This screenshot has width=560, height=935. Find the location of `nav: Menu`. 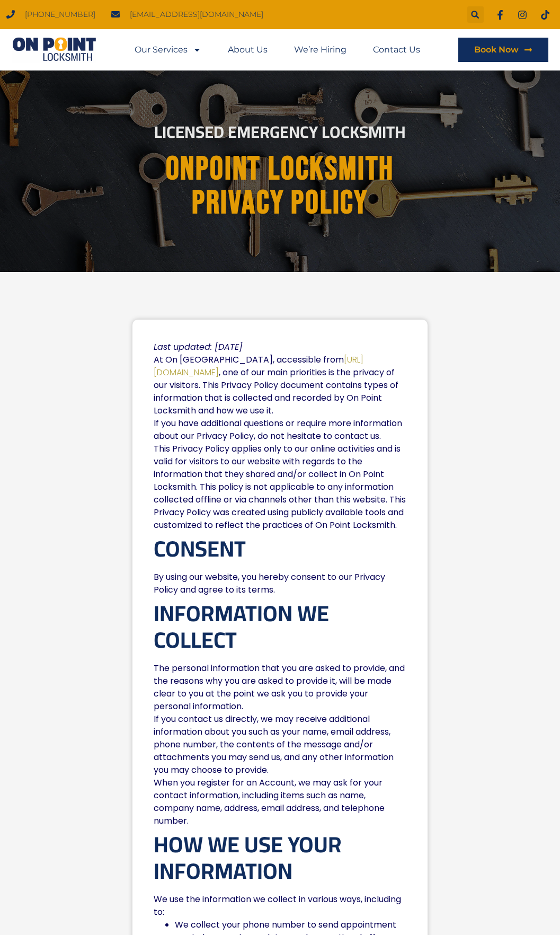

nav: Menu is located at coordinates (277, 50).